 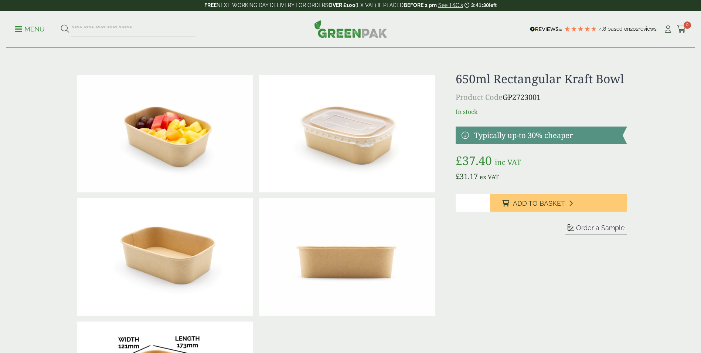 What do you see at coordinates (165, 133) in the screenshot?
I see `img: 650ml Rectangular Kraft Bowl With Food Contents` at bounding box center [165, 133].